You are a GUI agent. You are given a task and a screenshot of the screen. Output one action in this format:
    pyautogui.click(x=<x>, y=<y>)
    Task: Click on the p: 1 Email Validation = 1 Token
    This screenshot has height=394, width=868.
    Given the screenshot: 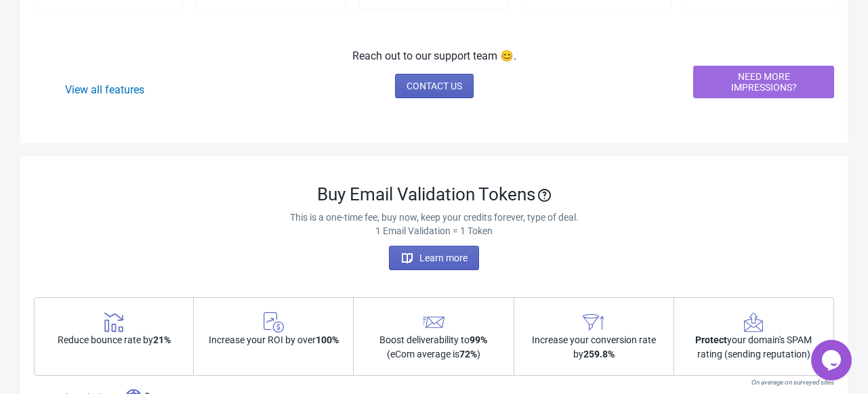 What is the action you would take?
    pyautogui.click(x=434, y=231)
    